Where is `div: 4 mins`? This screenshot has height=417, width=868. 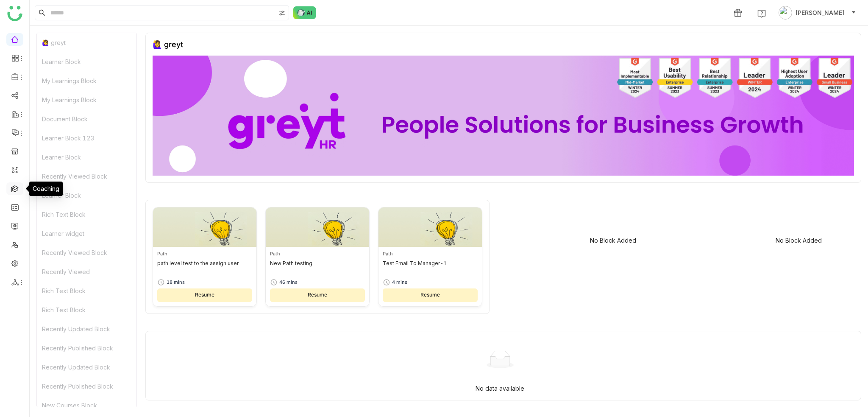 div: 4 mins is located at coordinates (400, 282).